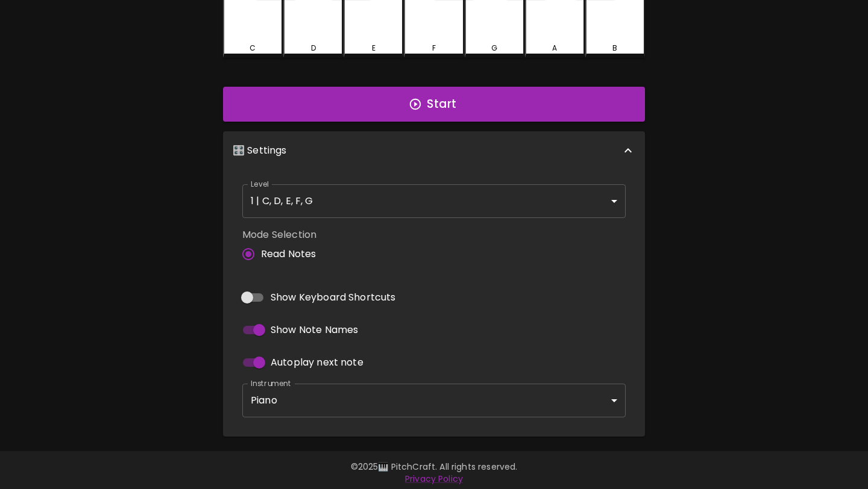  Describe the element at coordinates (494, 48) in the screenshot. I see `div: G` at that location.